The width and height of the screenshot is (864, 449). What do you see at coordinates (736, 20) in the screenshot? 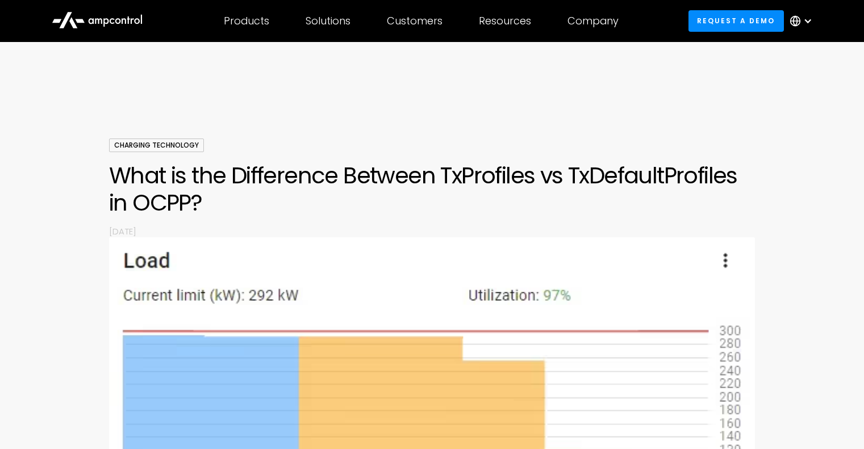
I see `a: Request a demo` at bounding box center [736, 20].